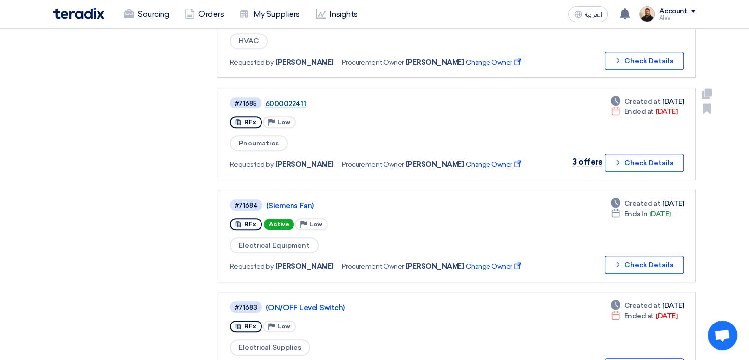 The height and width of the screenshot is (360, 749). What do you see at coordinates (647, 14) in the screenshot?
I see `img: MAA_1717931611039.JPG` at bounding box center [647, 14].